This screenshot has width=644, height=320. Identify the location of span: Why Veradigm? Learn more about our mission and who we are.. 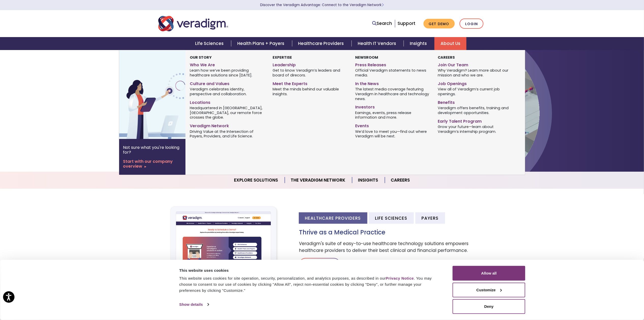
(476, 72).